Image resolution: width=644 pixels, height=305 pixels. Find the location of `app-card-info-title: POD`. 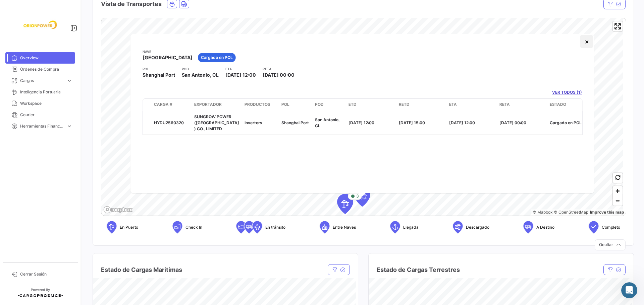

app-card-info-title: POD is located at coordinates (200, 69).